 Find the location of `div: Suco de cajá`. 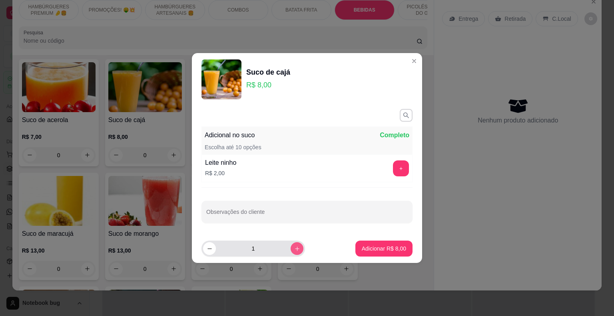

div: Suco de cajá is located at coordinates (268, 72).